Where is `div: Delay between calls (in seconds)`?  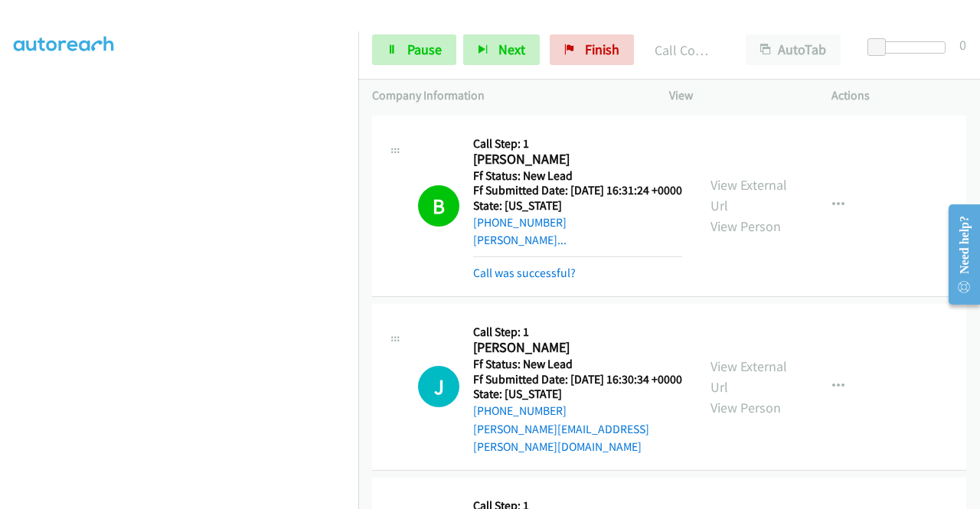 div: Delay between calls (in seconds) is located at coordinates (910, 47).